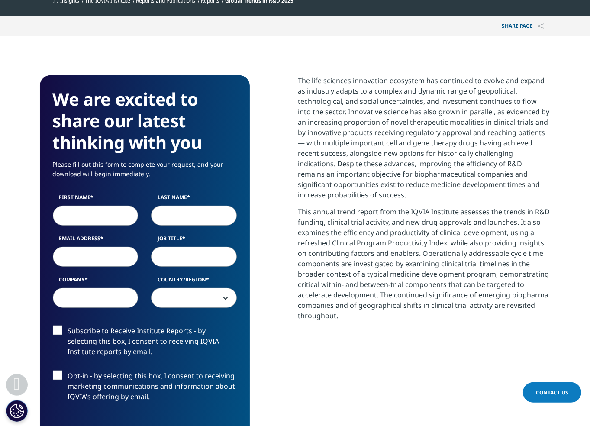 The height and width of the screenshot is (426, 590). What do you see at coordinates (424, 267) in the screenshot?
I see `p: This annual trend report from the IQVIA Institute assesses the trends in R&D funding, clinical tr...` at bounding box center [424, 267].